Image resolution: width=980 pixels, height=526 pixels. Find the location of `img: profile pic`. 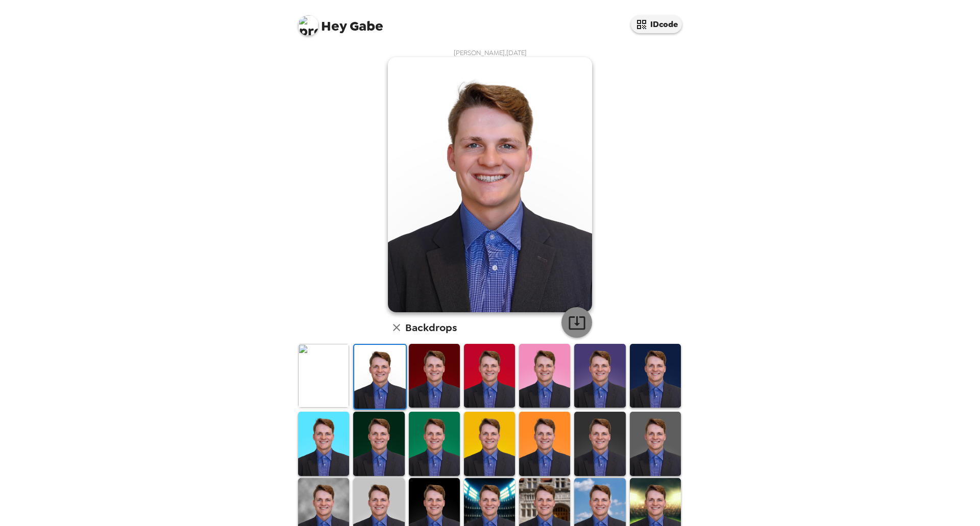

img: profile pic is located at coordinates (309, 26).